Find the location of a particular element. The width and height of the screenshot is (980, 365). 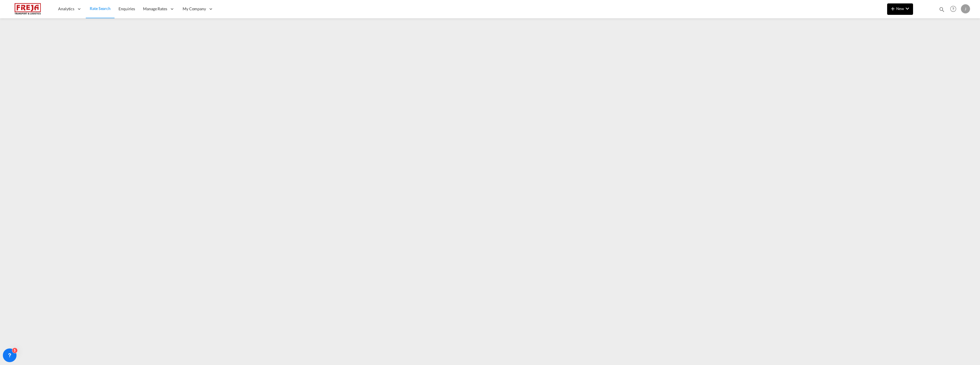

button: icon-plus 400-fgNewicon-chevron-down is located at coordinates (900, 9).